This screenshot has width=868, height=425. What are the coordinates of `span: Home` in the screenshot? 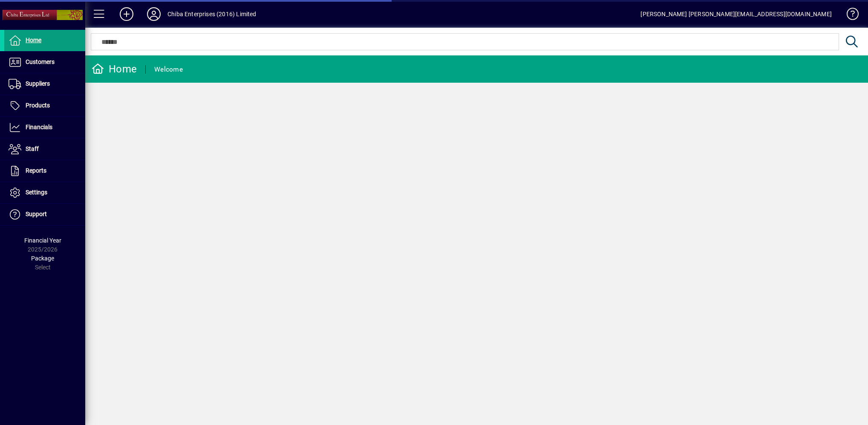 It's located at (33, 40).